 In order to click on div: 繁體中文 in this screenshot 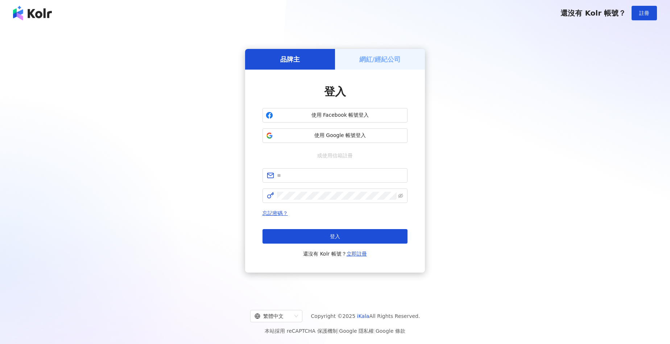, I will do `click(273, 316)`.